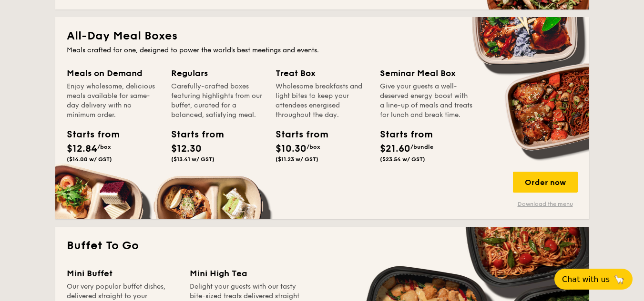  Describe the element at coordinates (113, 73) in the screenshot. I see `div: Meals on Demand` at that location.